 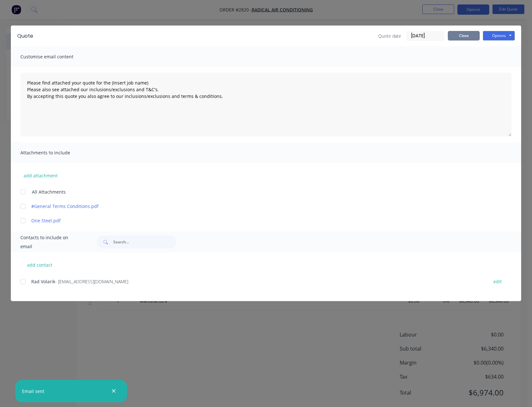 I want to click on div: Quote, so click(x=25, y=36).